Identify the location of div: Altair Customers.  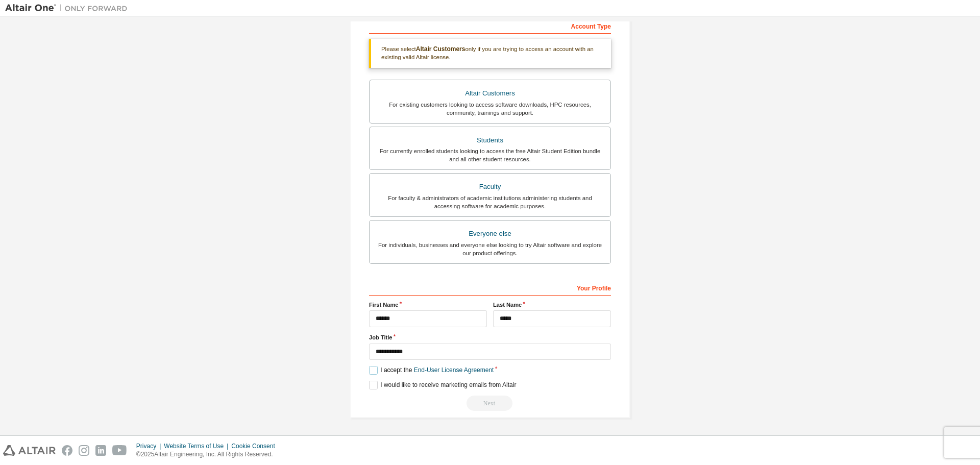
(490, 93).